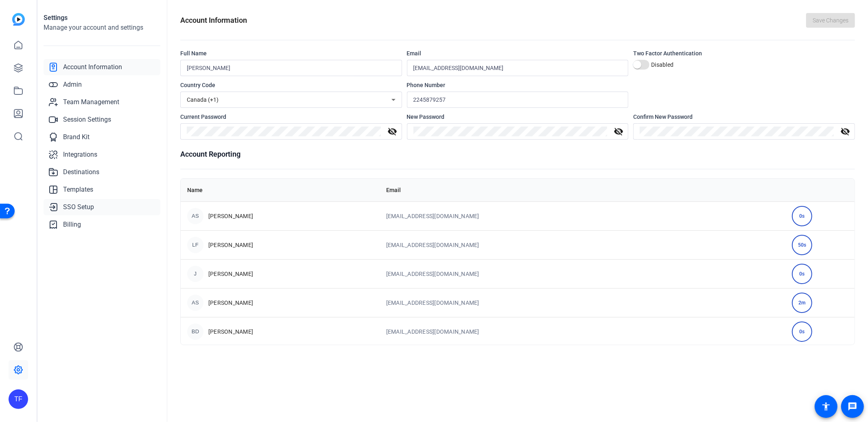 Image resolution: width=868 pixels, height=422 pixels. I want to click on input: Enter your phone number..., so click(517, 100).